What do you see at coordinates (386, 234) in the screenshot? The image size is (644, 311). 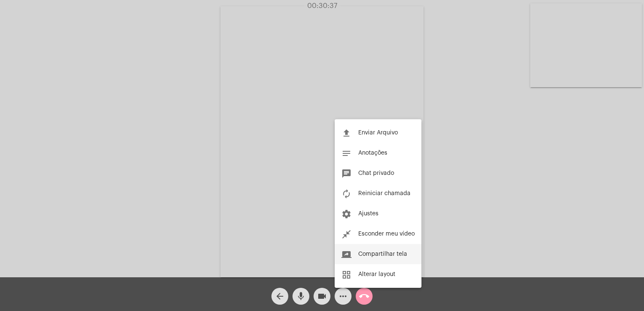 I see `span: Esconder meu vídeo` at bounding box center [386, 234].